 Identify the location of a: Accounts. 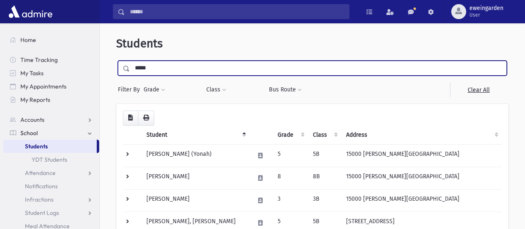
(51, 120).